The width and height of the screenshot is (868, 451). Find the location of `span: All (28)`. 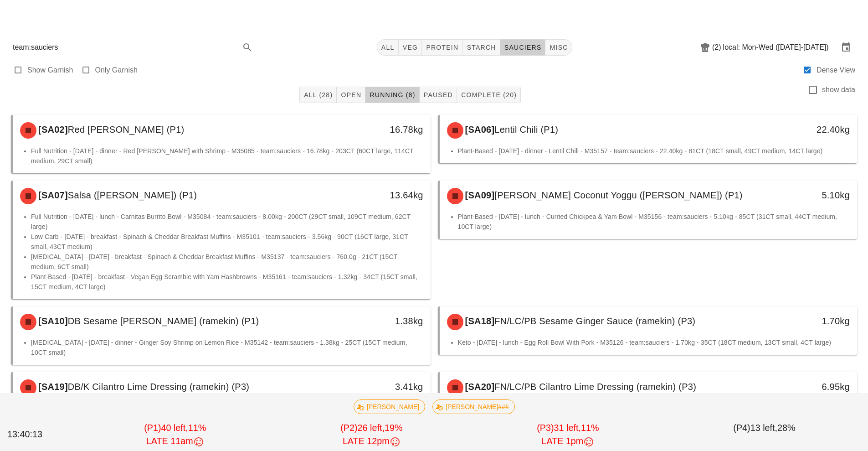

span: All (28) is located at coordinates (318, 95).